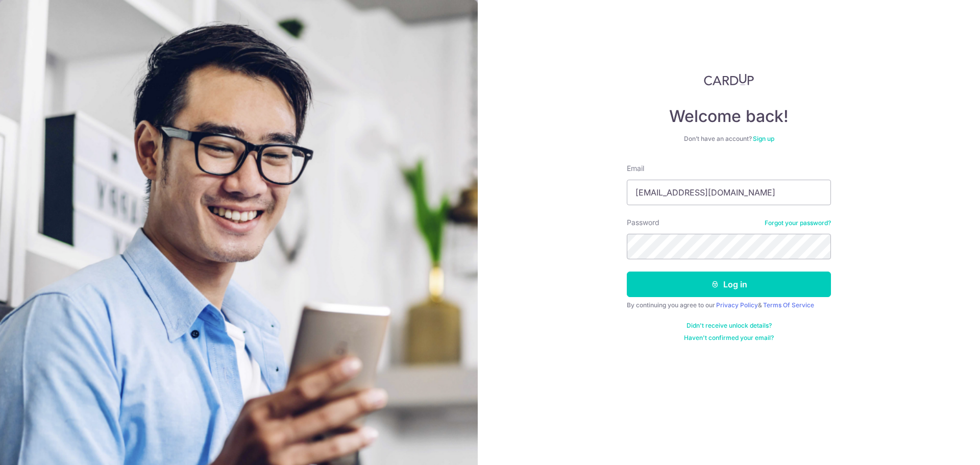 The height and width of the screenshot is (465, 980). What do you see at coordinates (729, 139) in the screenshot?
I see `div: Don’t have an account?` at bounding box center [729, 139].